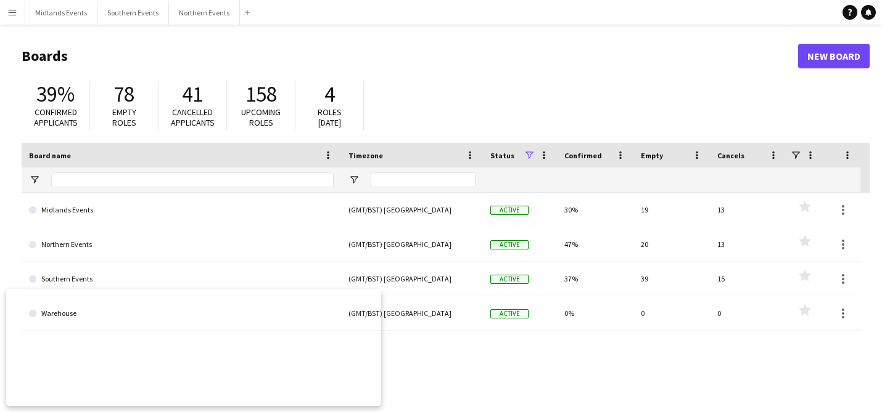 The width and height of the screenshot is (882, 412). What do you see at coordinates (192, 94) in the screenshot?
I see `span: 41` at bounding box center [192, 94].